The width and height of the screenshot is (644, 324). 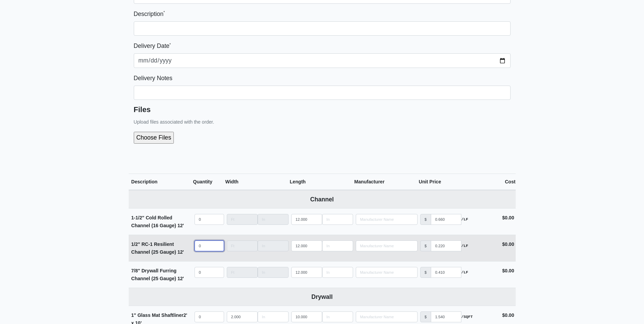 I want to click on label: Delivery Date, so click(x=152, y=46).